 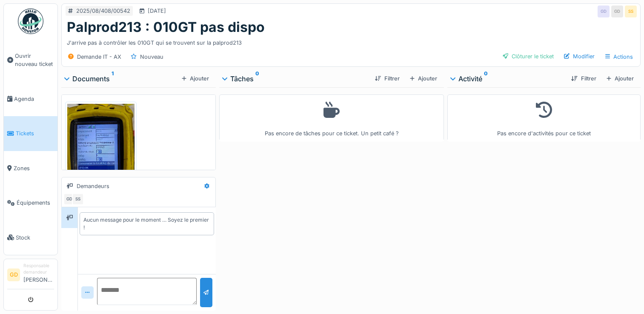 What do you see at coordinates (121, 79) in the screenshot?
I see `div: Documents` at bounding box center [121, 79].